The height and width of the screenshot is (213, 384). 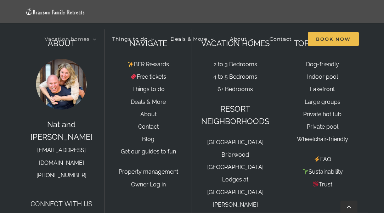 What do you see at coordinates (323, 114) in the screenshot?
I see `a: Private hot tub` at bounding box center [323, 114].